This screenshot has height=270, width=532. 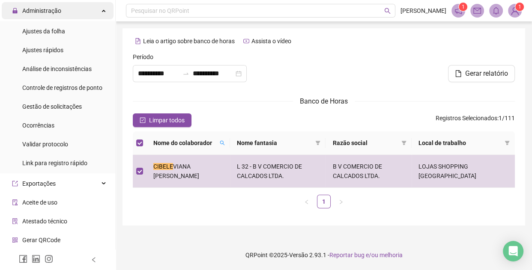 What do you see at coordinates (513, 251) in the screenshot?
I see `div: Open Intercom Messenger` at bounding box center [513, 251].